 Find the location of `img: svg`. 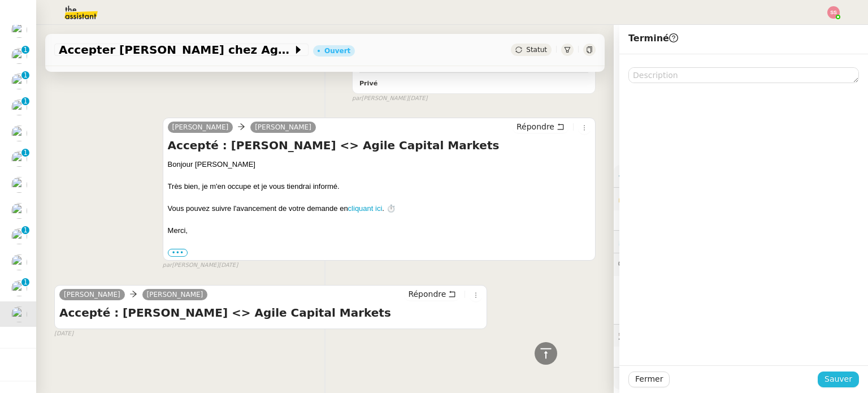

img: svg is located at coordinates (834, 12).